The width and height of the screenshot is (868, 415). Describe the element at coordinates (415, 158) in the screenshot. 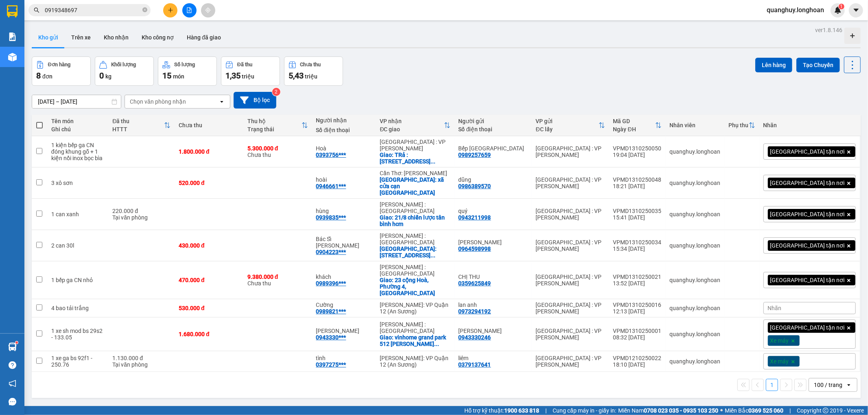

I see `div: Giao: TRả : 187 đường 30/4 Hoà Cường , Hải Châu , Đà Nẵng` at that location.